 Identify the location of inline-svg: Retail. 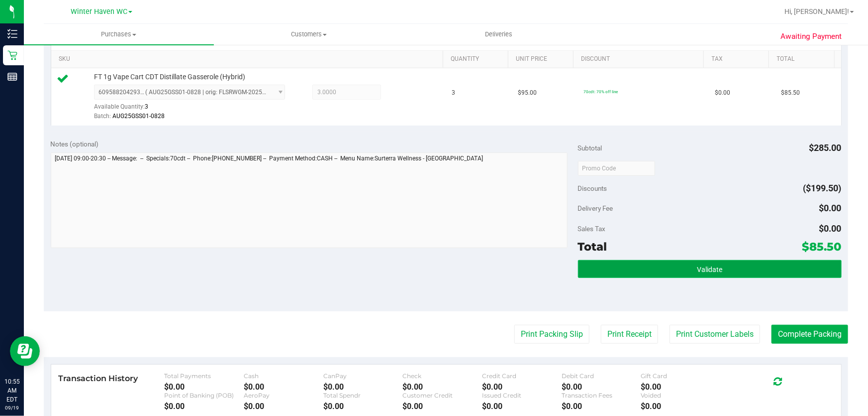
(12, 56).